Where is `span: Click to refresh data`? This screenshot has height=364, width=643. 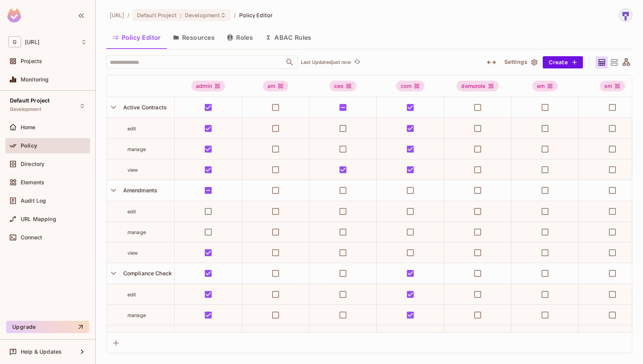 span: Click to refresh data is located at coordinates (356, 62).